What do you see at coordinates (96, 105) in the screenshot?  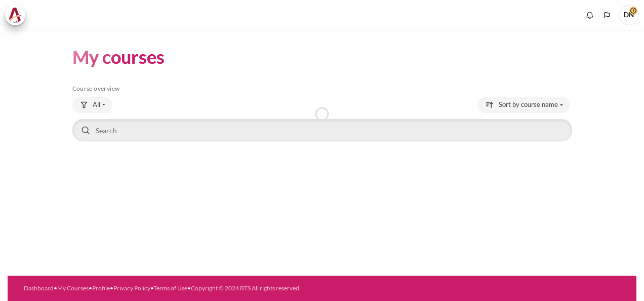 I see `span: All` at bounding box center [96, 105].